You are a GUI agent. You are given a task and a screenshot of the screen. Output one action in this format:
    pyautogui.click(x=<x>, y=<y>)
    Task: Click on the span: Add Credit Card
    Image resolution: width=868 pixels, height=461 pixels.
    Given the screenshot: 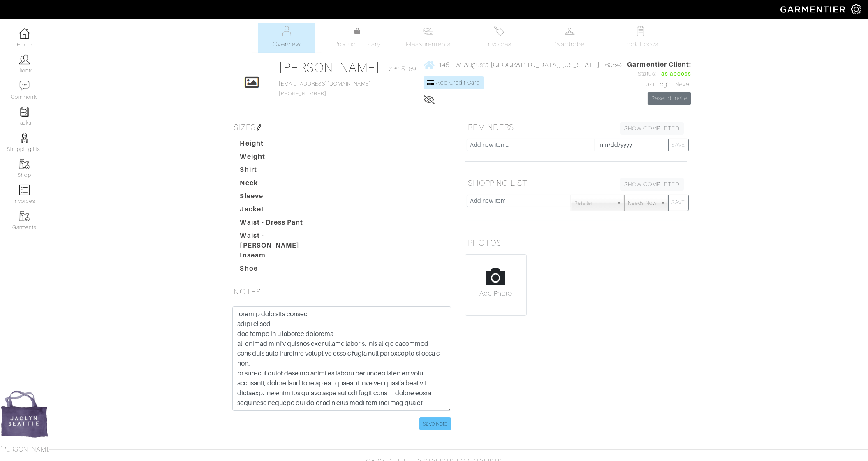 What is the action you would take?
    pyautogui.click(x=459, y=83)
    